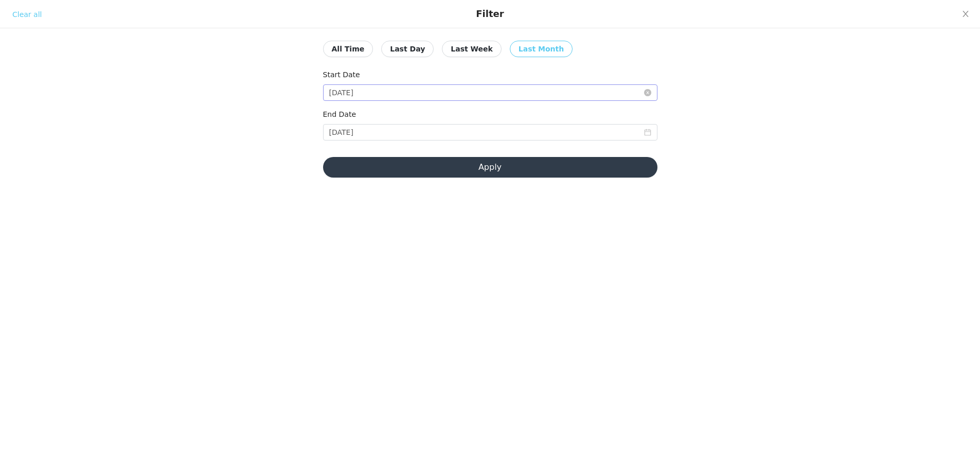  What do you see at coordinates (27, 14) in the screenshot?
I see `div: Clear all` at bounding box center [27, 14].